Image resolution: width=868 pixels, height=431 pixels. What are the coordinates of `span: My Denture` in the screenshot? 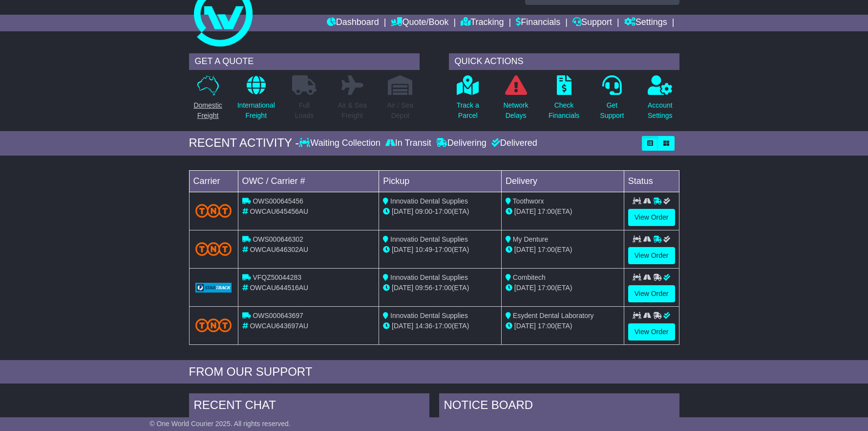 It's located at (531, 239).